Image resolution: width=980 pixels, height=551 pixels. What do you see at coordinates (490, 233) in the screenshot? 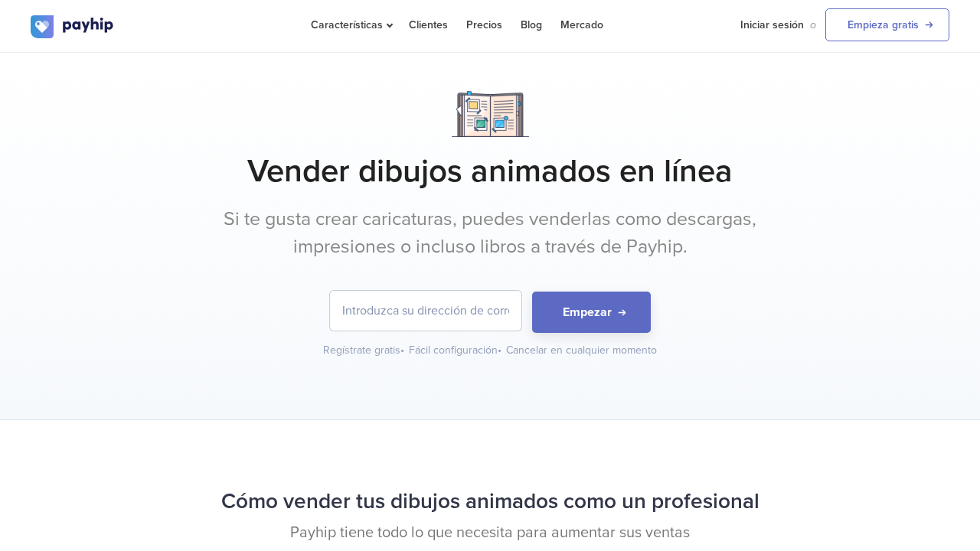
I see `p: Si te gusta crear caricaturas, puedes venderlas como descargas, impresiones o incluso libros a tr...` at bounding box center [490, 233].